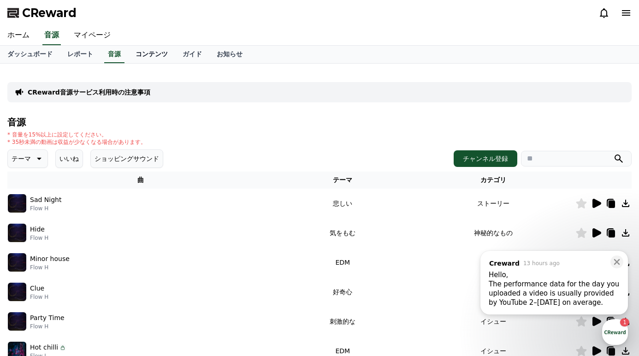 This screenshot has height=356, width=639. I want to click on p: Sad Night, so click(46, 200).